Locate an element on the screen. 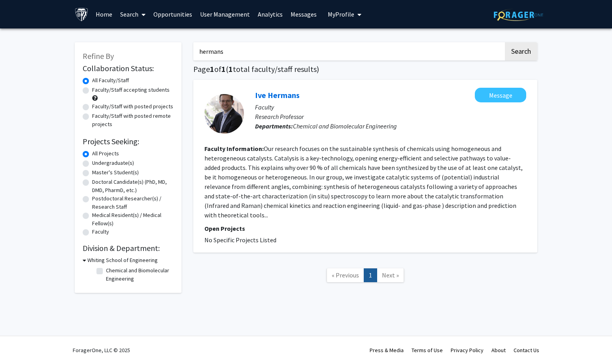 This screenshot has height=364, width=612. p: Open Projects is located at coordinates (365, 229).